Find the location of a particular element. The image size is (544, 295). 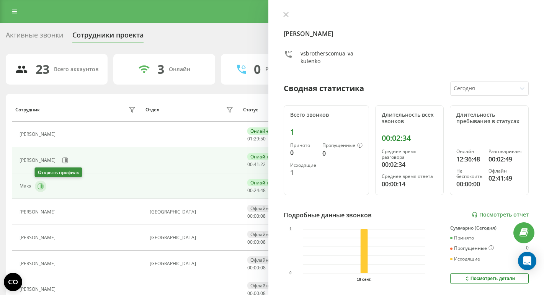

div: Разговаривает is located at coordinates (505, 152).